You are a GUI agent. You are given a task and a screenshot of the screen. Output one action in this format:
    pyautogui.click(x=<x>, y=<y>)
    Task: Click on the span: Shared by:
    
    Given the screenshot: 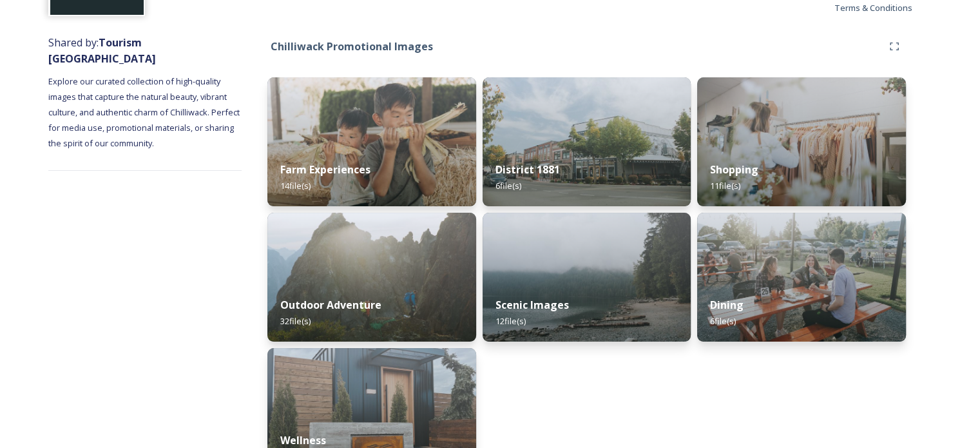 What is the action you would take?
    pyautogui.click(x=102, y=50)
    